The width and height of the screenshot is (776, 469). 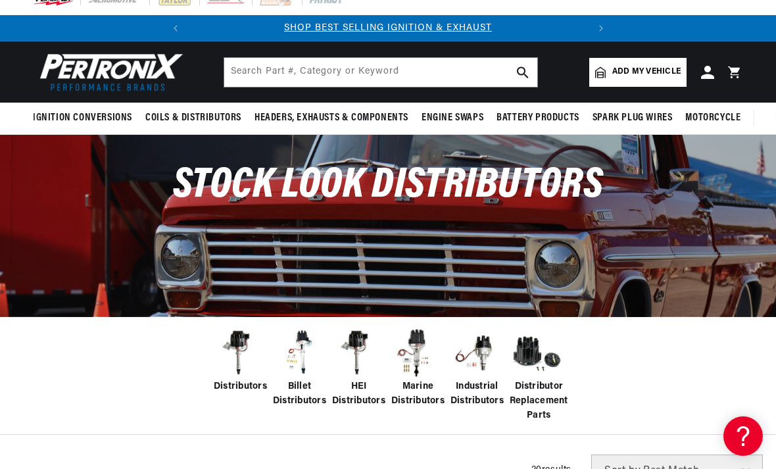 What do you see at coordinates (240, 353) in the screenshot?
I see `img: Distributors` at bounding box center [240, 353].